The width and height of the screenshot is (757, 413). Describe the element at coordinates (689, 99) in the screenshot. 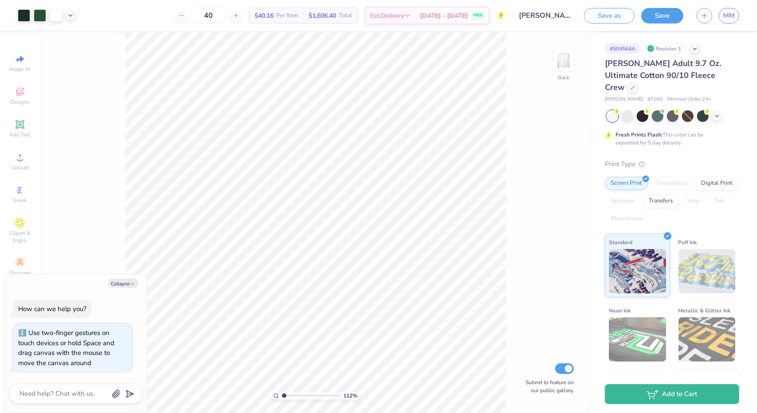

I see `span: Minimum Order: 24 +` at that location.